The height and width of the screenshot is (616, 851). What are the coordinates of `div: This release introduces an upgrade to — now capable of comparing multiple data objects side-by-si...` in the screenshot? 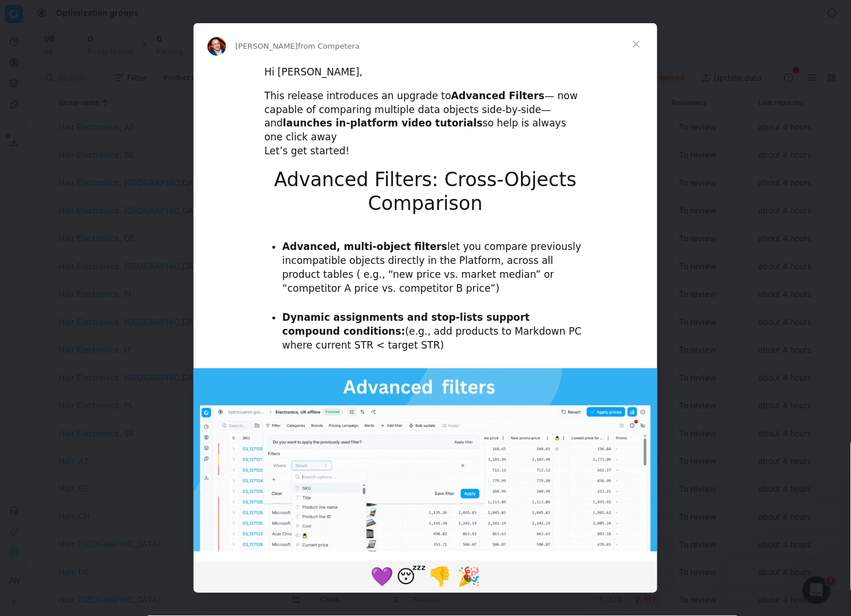 It's located at (426, 124).